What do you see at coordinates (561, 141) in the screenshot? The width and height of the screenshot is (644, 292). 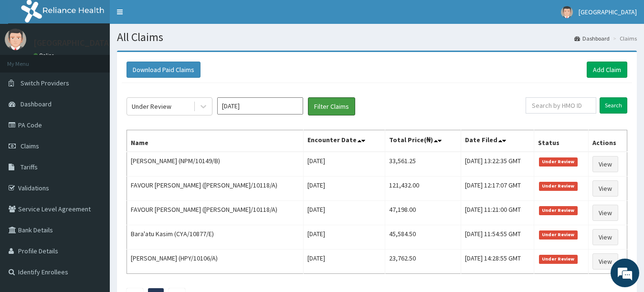 I see `th: Status` at bounding box center [561, 141].